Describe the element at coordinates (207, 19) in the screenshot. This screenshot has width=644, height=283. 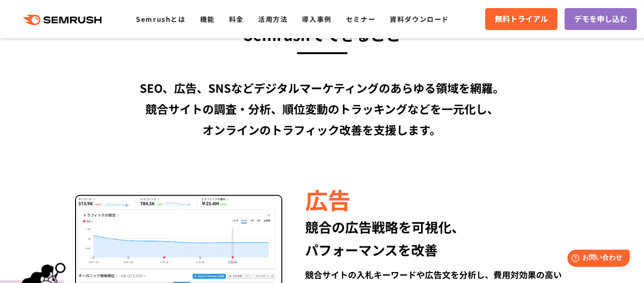
I see `a: 機能` at that location.